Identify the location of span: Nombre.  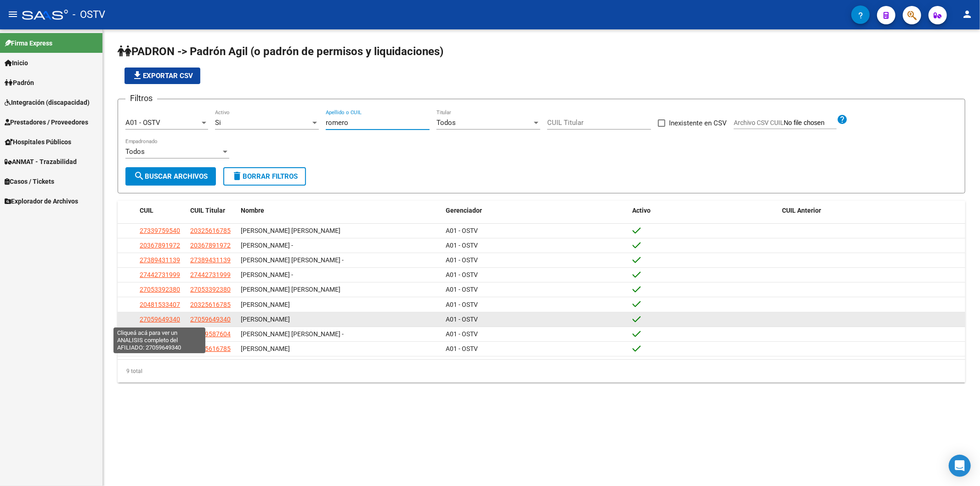
(252, 211).